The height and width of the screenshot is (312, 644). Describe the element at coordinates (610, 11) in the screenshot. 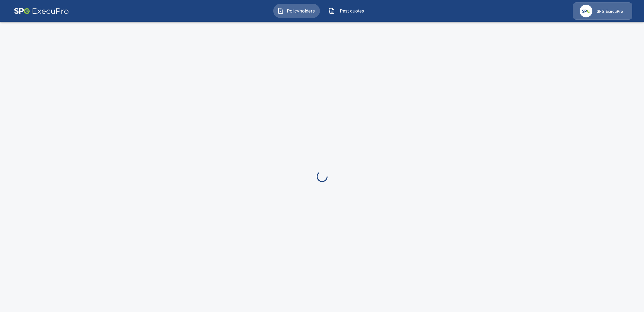

I see `p: SPG ExecuPro` at that location.